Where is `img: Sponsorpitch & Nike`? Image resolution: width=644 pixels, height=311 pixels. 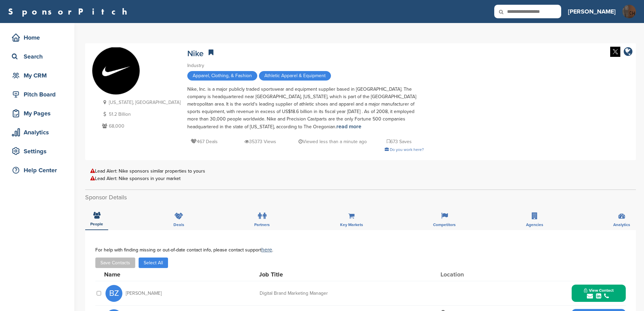
img: Sponsorpitch & Nike is located at coordinates (116, 71).